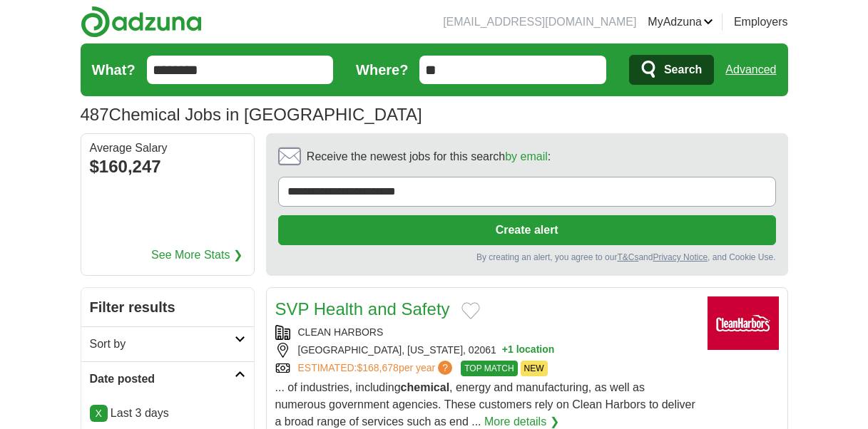 This screenshot has width=868, height=429. I want to click on a: Advanced, so click(751, 70).